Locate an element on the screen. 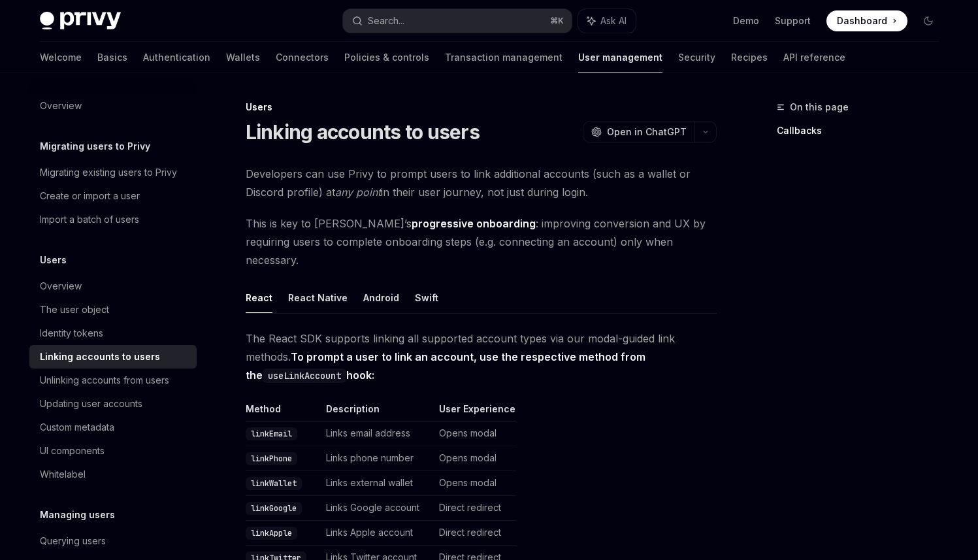 This screenshot has height=560, width=978. div: Querying users is located at coordinates (73, 541).